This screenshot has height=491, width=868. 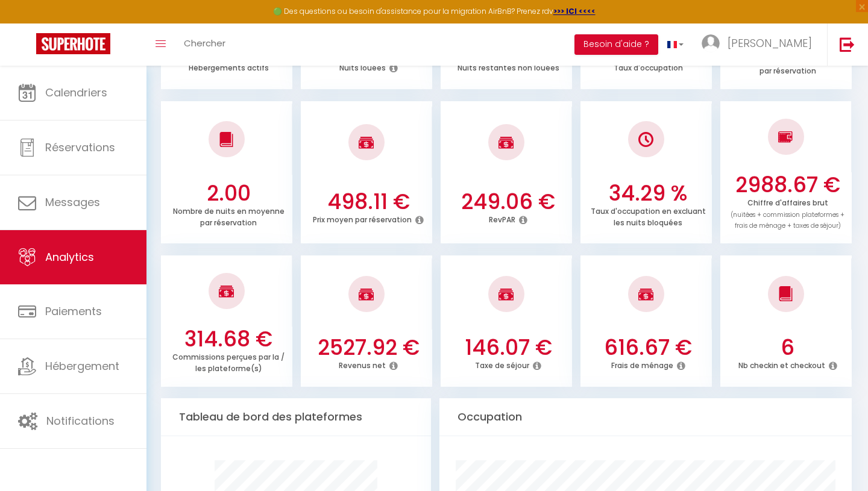 I want to click on div: Tableau de bord des plateformes, so click(x=296, y=417).